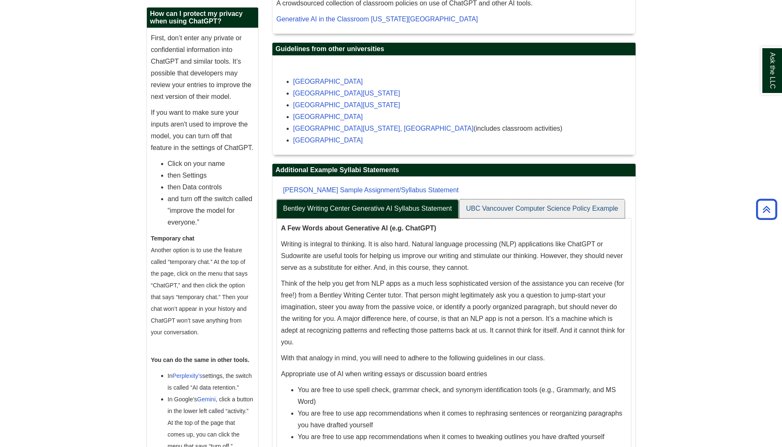 This screenshot has width=782, height=447. Describe the element at coordinates (173, 238) in the screenshot. I see `strong: Temporary chat` at that location.